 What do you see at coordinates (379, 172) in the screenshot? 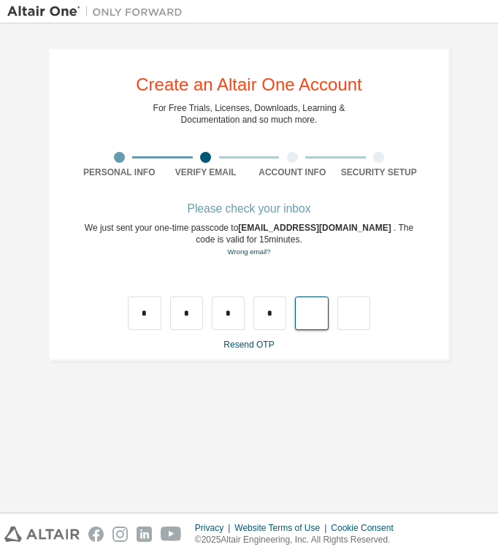
I see `div: Security Setup` at bounding box center [379, 172].